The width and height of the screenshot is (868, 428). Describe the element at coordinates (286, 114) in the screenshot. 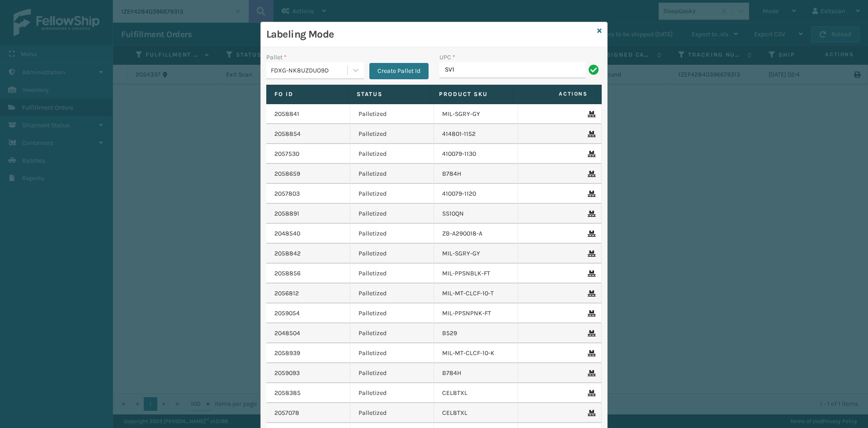

I see `a: 2058841` at that location.